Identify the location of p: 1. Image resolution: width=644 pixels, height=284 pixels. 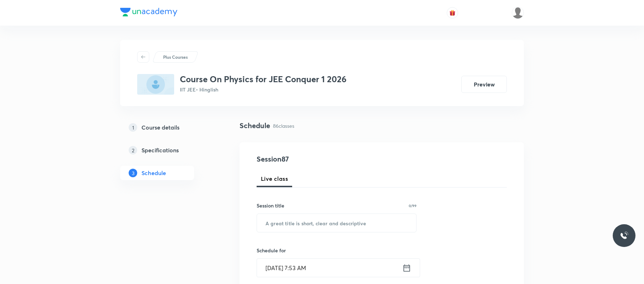
(133, 127).